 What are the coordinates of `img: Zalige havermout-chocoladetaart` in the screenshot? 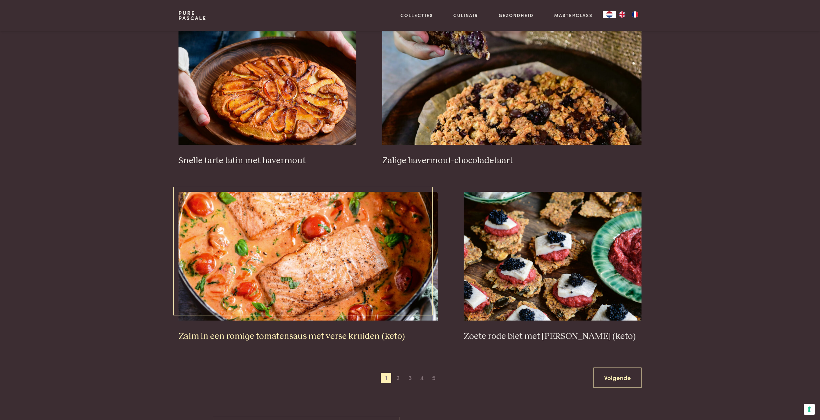 It's located at (512, 81).